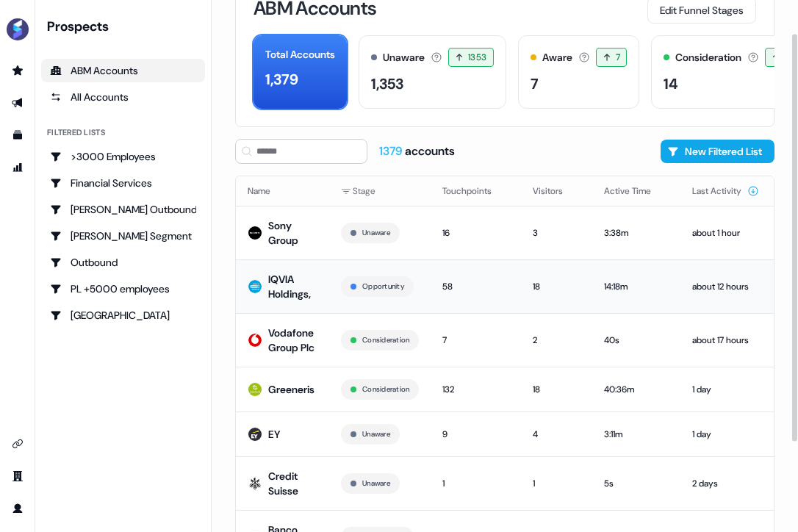 This screenshot has width=798, height=532. What do you see at coordinates (292, 340) in the screenshot?
I see `div: Vodafone Group Plc` at bounding box center [292, 340].